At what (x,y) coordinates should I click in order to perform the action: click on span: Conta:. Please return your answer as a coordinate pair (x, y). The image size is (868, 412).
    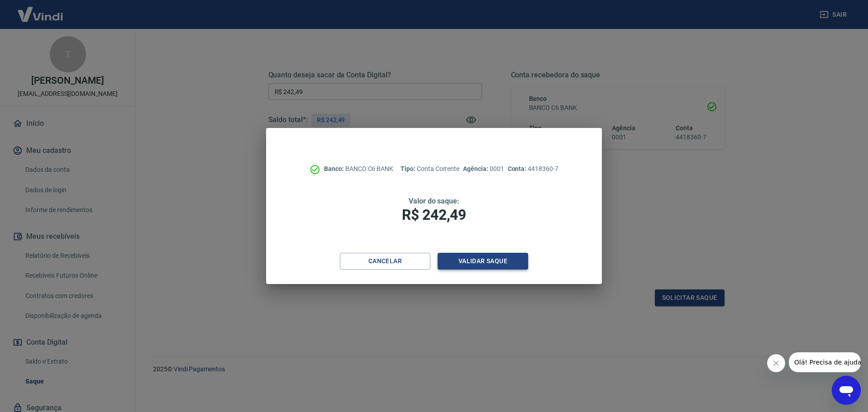
    Looking at the image, I should click on (518, 169).